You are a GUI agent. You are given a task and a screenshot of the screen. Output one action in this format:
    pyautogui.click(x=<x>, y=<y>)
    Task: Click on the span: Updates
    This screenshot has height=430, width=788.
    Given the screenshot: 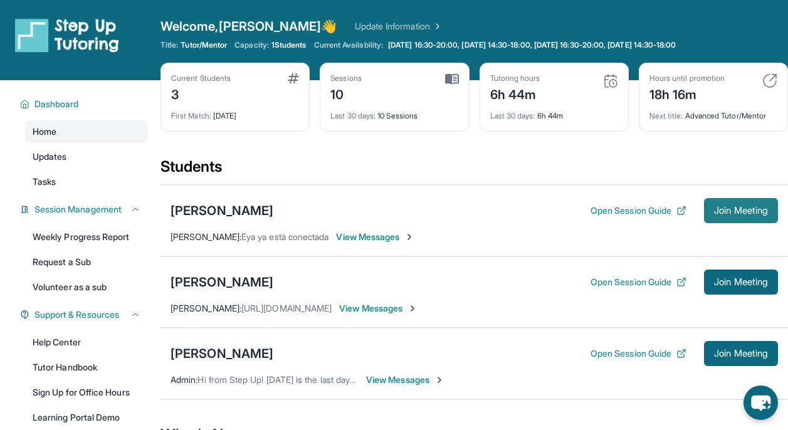 What is the action you would take?
    pyautogui.click(x=50, y=157)
    